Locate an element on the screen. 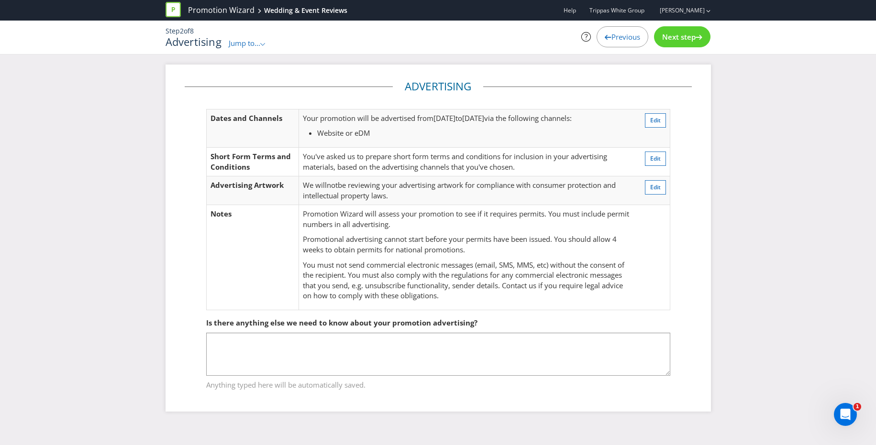 Image resolution: width=876 pixels, height=445 pixels. span: of is located at coordinates (187, 31).